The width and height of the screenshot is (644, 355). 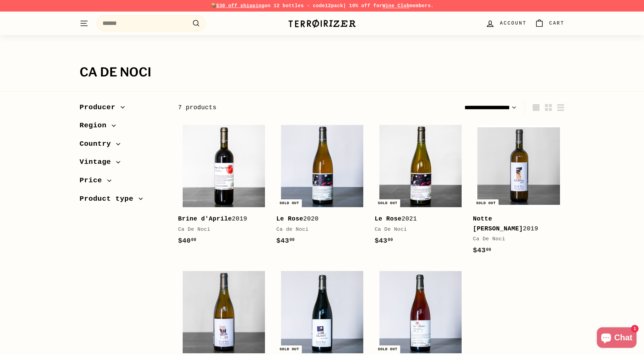 What do you see at coordinates (549, 23) in the screenshot?
I see `a: Cart` at bounding box center [549, 23].